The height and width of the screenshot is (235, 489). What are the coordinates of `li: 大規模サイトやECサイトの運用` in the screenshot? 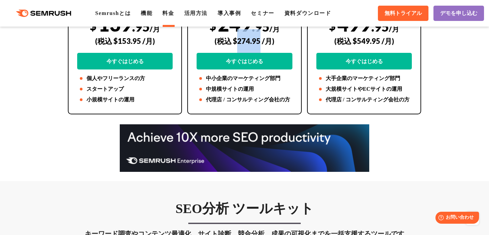 It's located at (364, 89).